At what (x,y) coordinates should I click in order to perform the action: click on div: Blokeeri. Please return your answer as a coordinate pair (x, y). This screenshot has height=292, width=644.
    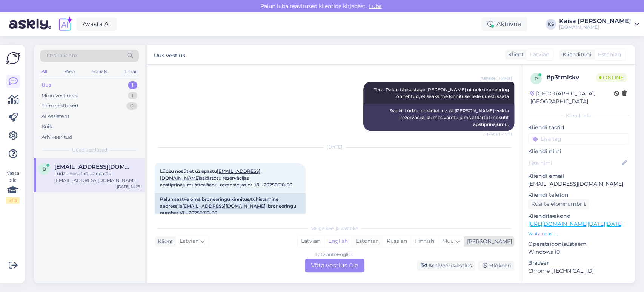
    Looking at the image, I should click on (496, 265).